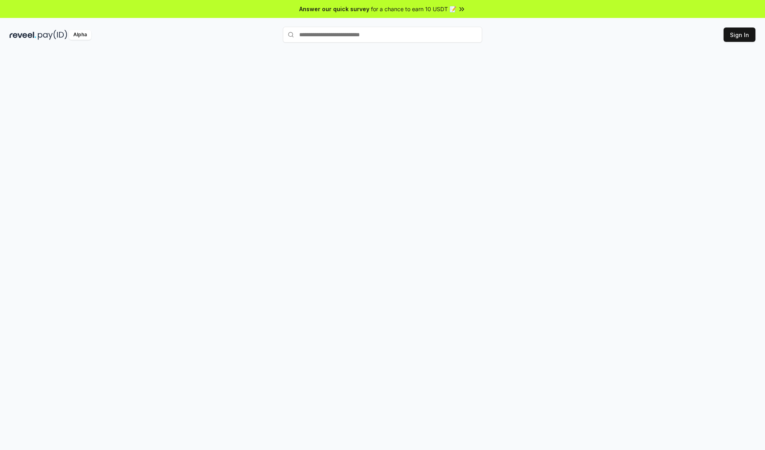 The height and width of the screenshot is (450, 765). I want to click on button: Sign In, so click(739, 35).